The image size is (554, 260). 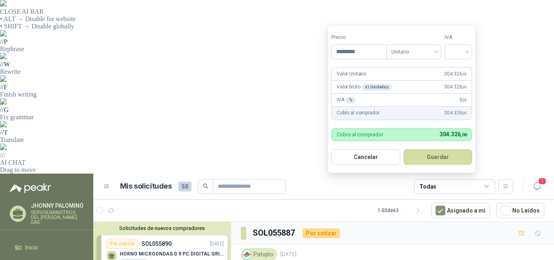 What do you see at coordinates (401, 210) in the screenshot?
I see `div: 1 - 50 de 63` at bounding box center [401, 210].